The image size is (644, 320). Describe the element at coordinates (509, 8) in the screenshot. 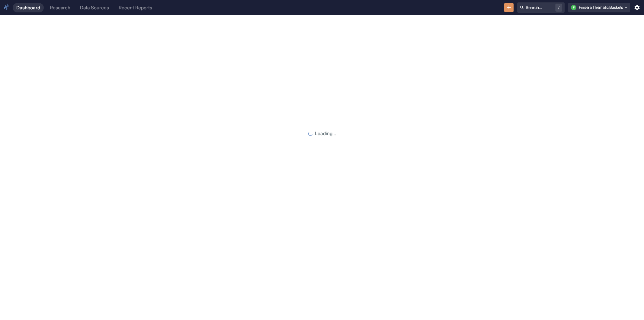

I see `button: New Resource` at that location.